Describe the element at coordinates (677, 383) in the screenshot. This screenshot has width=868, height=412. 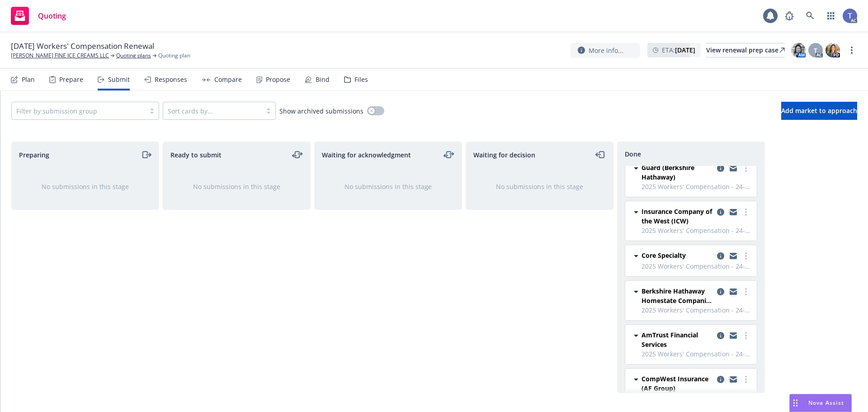
I see `span: CompWest Insurance (AF Group)` at that location.